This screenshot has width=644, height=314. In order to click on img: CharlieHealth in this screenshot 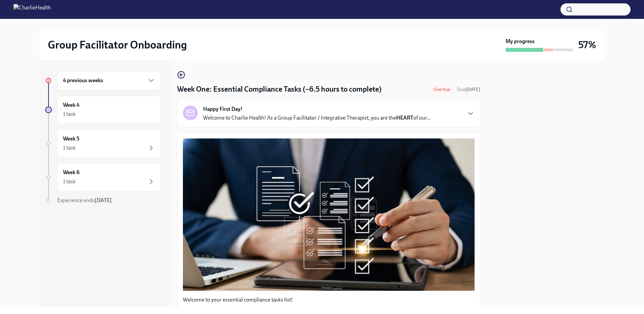, I will do `click(32, 9)`.